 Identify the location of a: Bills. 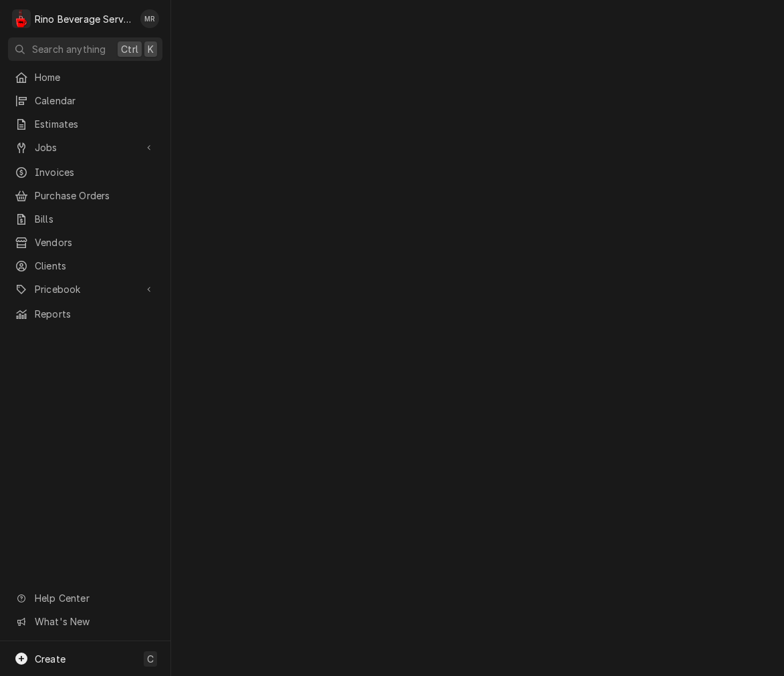
(85, 219).